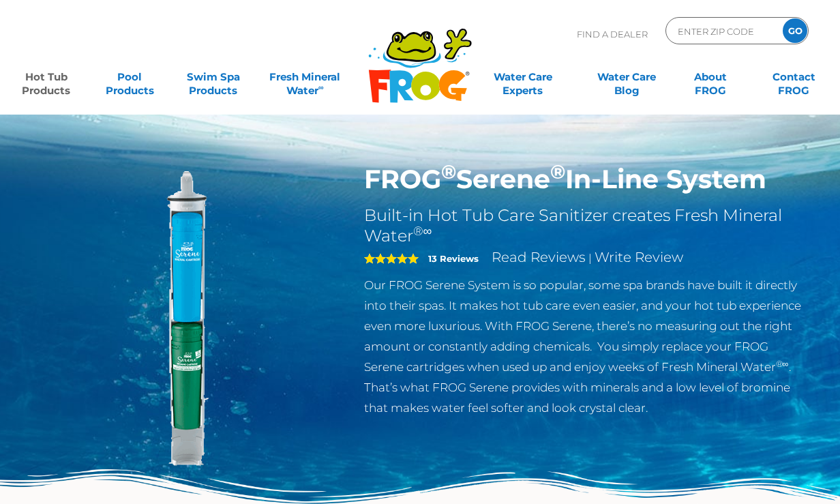 Image resolution: width=840 pixels, height=504 pixels. I want to click on a: Water CareBlog, so click(626, 77).